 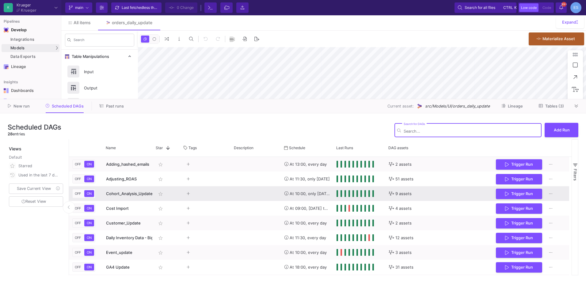 What do you see at coordinates (30, 30) in the screenshot?
I see `mat-expansion-panel-header: Navigation iconDevelop` at bounding box center [30, 30].